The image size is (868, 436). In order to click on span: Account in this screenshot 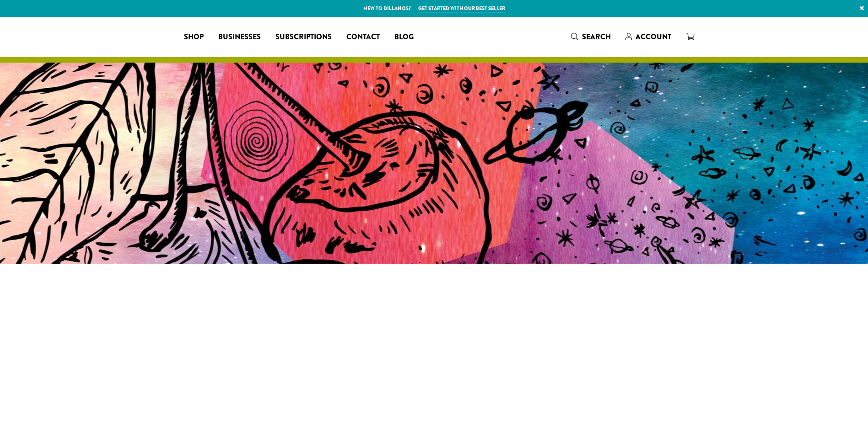, I will do `click(653, 37)`.